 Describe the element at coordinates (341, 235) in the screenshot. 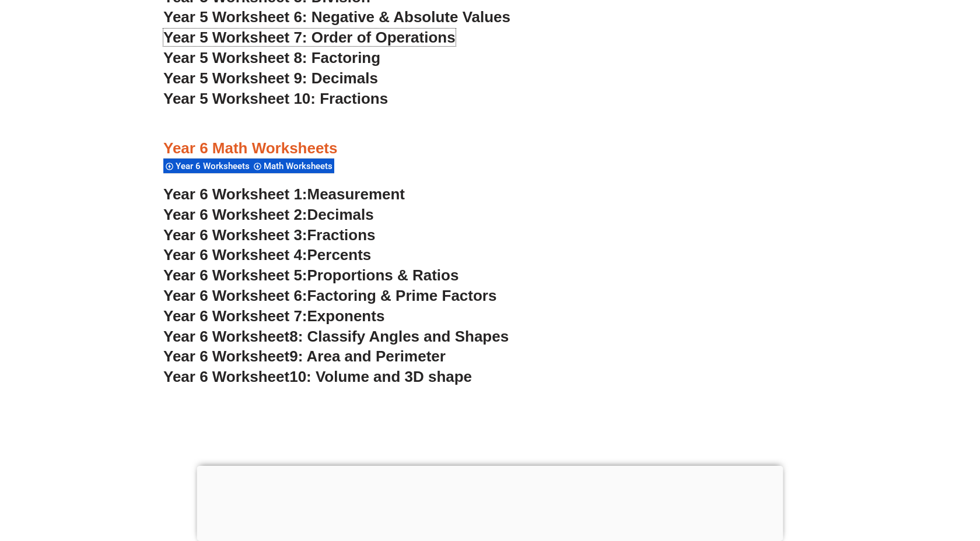

I see `span: Fractions` at that location.